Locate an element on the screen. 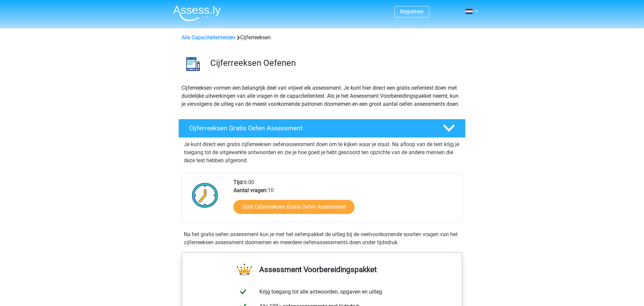 This screenshot has width=644, height=306. a: Cijferreeksen Gratis Oefen Assessment is located at coordinates (322, 128).